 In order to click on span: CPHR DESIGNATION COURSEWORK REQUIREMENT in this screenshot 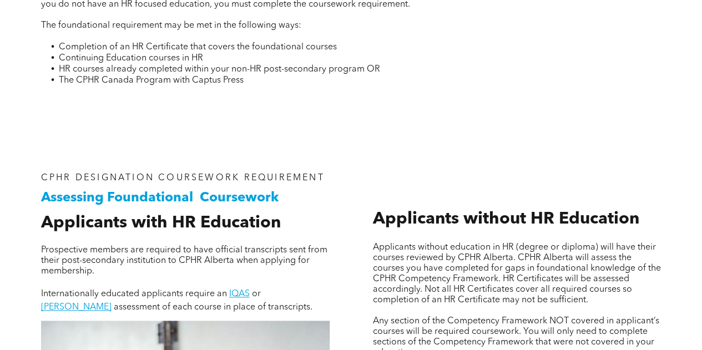, I will do `click(183, 178)`.